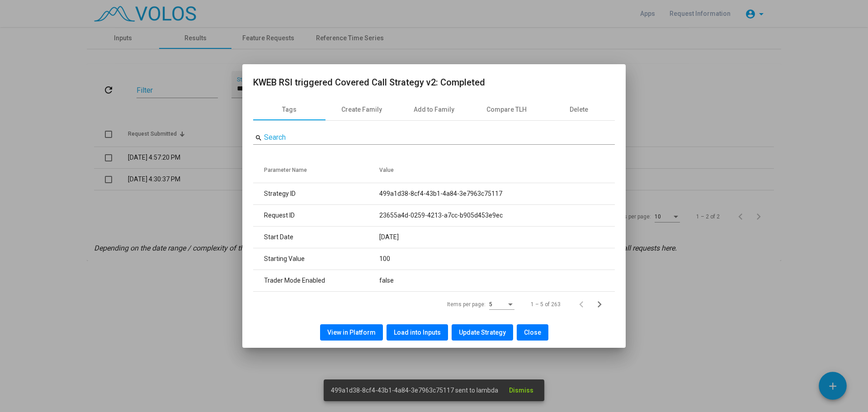 Image resolution: width=868 pixels, height=412 pixels. I want to click on td: Starting Value, so click(316, 258).